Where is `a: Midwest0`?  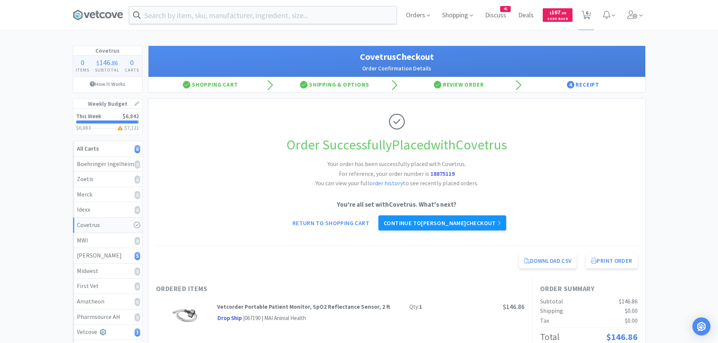
a: Midwest0 is located at coordinates (107, 271).